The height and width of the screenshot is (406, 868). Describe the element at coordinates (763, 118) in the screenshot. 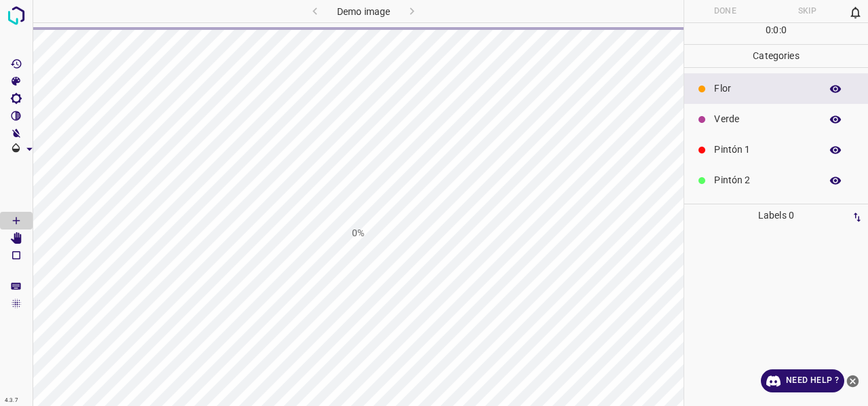

I see `p: Verde` at that location.